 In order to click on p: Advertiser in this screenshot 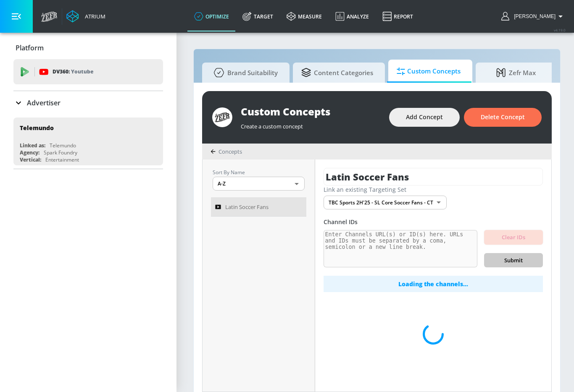, I will do `click(43, 103)`.